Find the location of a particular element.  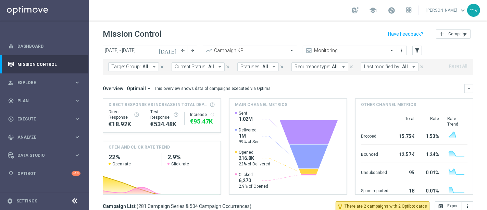

div: Analyze is located at coordinates (41, 137).